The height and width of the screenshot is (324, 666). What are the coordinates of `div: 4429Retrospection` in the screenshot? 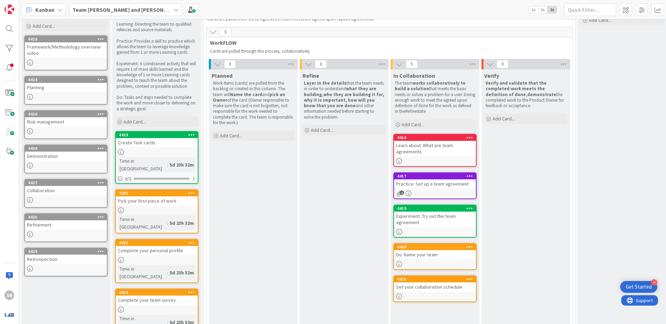 It's located at (66, 256).